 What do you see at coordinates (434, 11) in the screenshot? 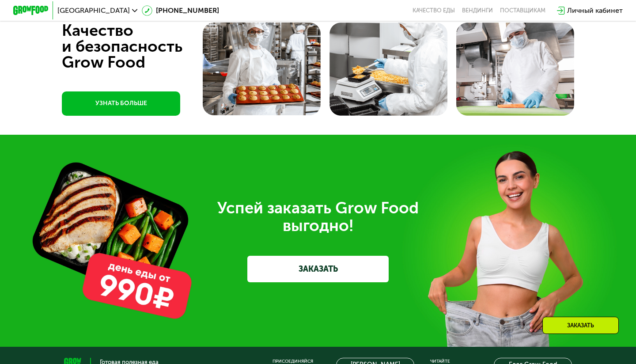
I see `a: Качество еды` at bounding box center [434, 11].